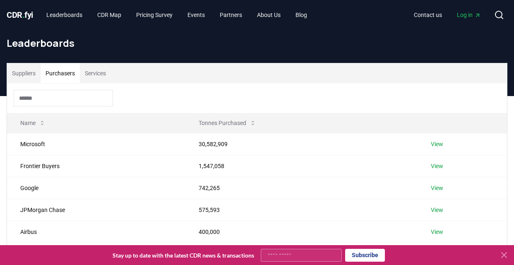  Describe the element at coordinates (109, 15) in the screenshot. I see `a: CDR Map` at that location.